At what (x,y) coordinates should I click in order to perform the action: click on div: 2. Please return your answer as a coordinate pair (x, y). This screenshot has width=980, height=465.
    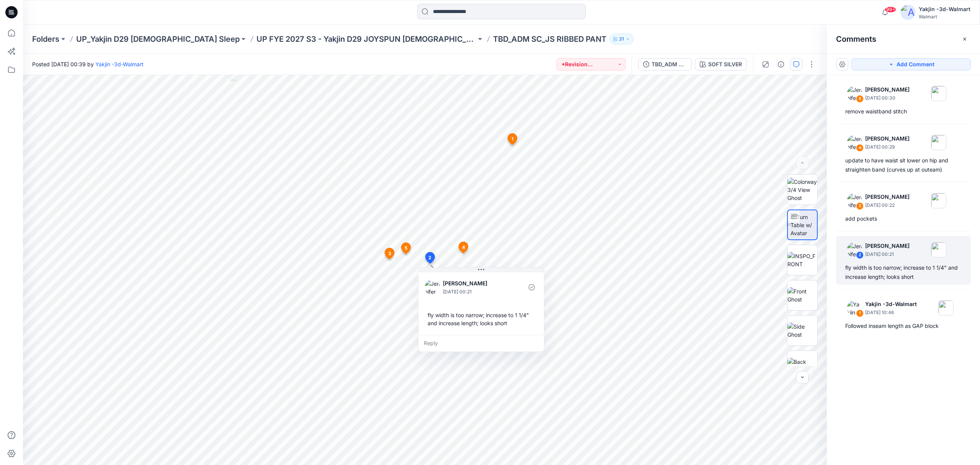
    Looking at the image, I should click on (860, 255).